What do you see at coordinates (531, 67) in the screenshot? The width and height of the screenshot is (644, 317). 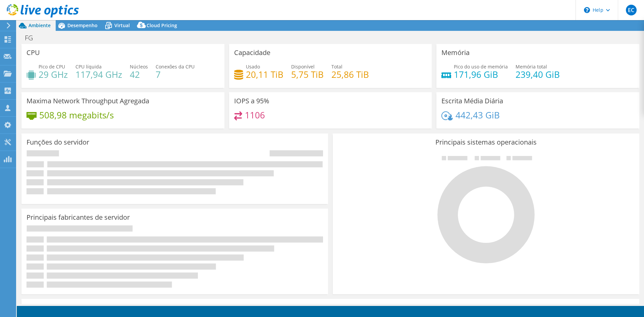 I see `span: Memória total` at bounding box center [531, 67].